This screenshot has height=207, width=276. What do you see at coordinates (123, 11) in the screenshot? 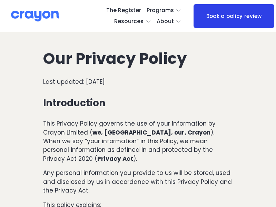
I see `a: The Register` at bounding box center [123, 11].